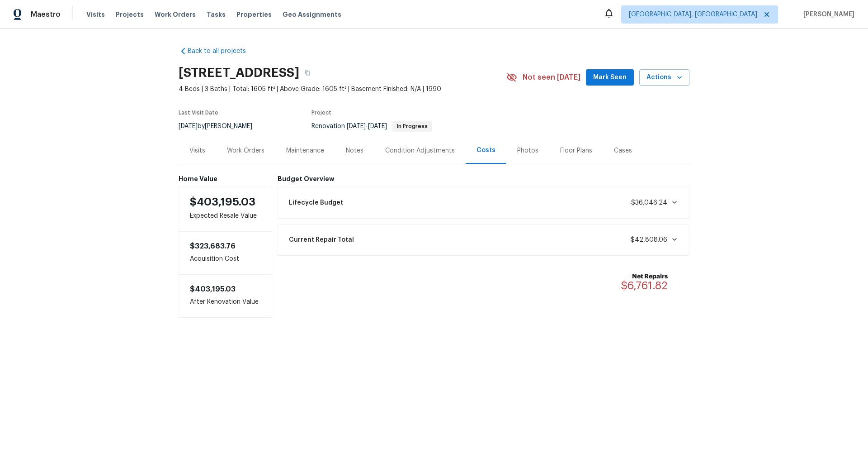  Describe the element at coordinates (225, 178) in the screenshot. I see `h6: Home Value` at that location.